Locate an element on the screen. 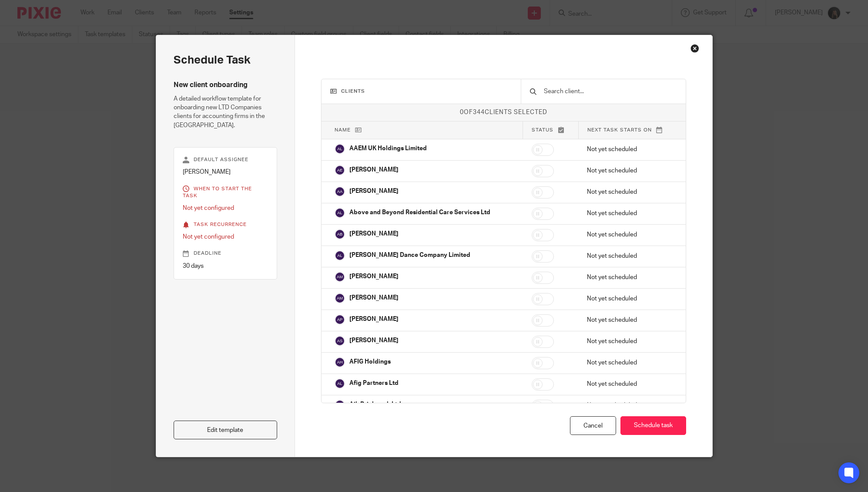 This screenshot has height=492, width=868. p: Next task starts on is located at coordinates (630, 130).